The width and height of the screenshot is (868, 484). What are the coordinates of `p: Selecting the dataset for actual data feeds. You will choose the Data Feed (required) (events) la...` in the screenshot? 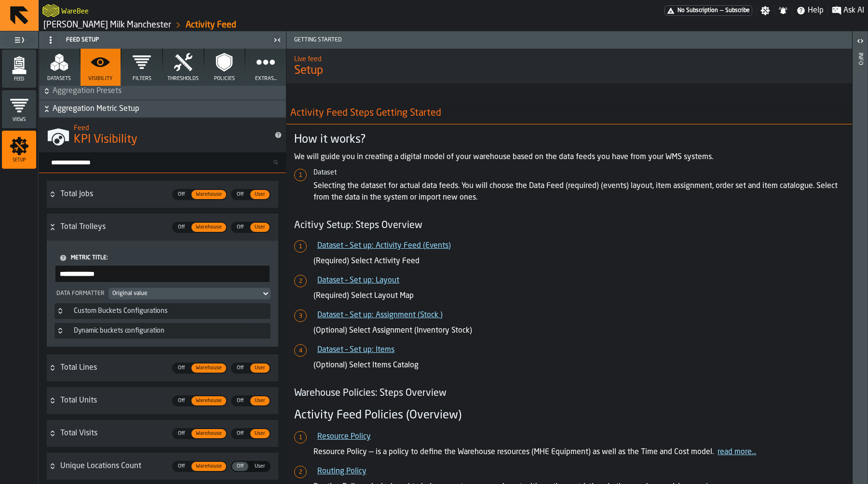 It's located at (579, 192).